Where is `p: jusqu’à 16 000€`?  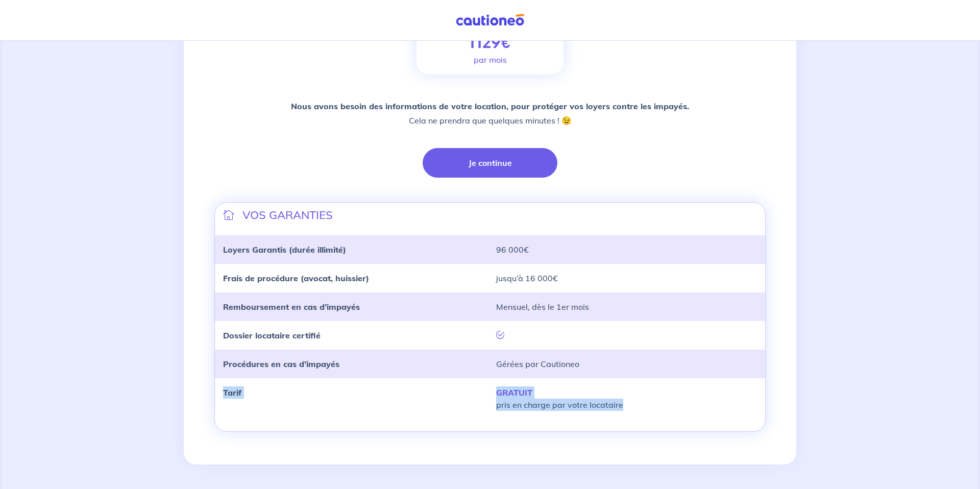 p: jusqu’à 16 000€ is located at coordinates (626, 278).